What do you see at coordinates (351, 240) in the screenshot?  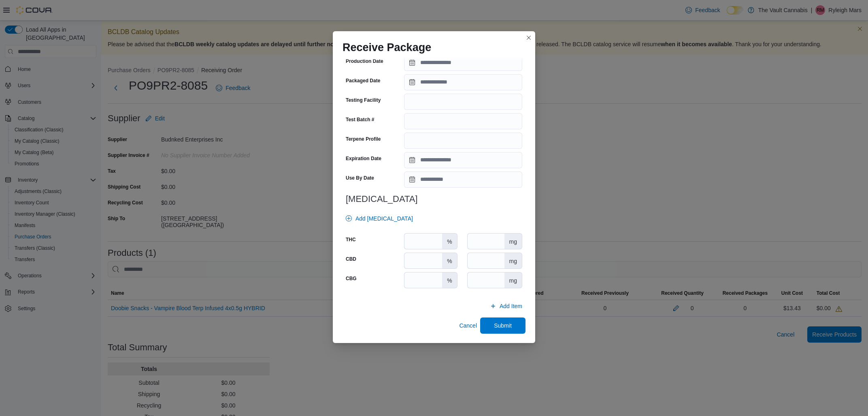 I see `label: THC` at bounding box center [351, 240].